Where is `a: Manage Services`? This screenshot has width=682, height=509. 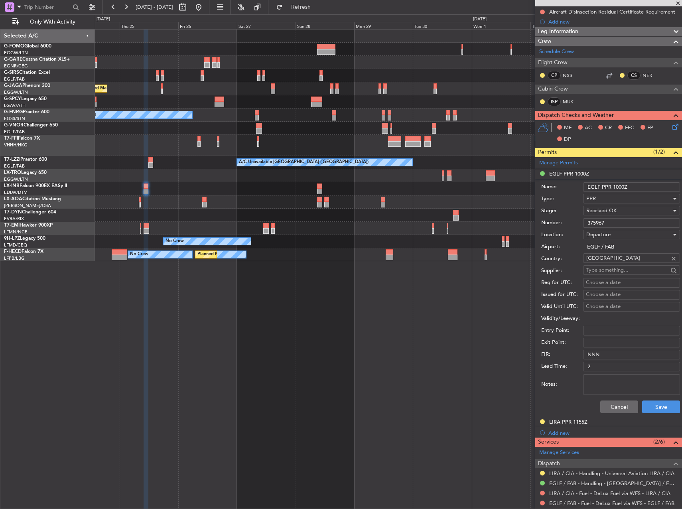
a: Manage Services is located at coordinates (559, 453).